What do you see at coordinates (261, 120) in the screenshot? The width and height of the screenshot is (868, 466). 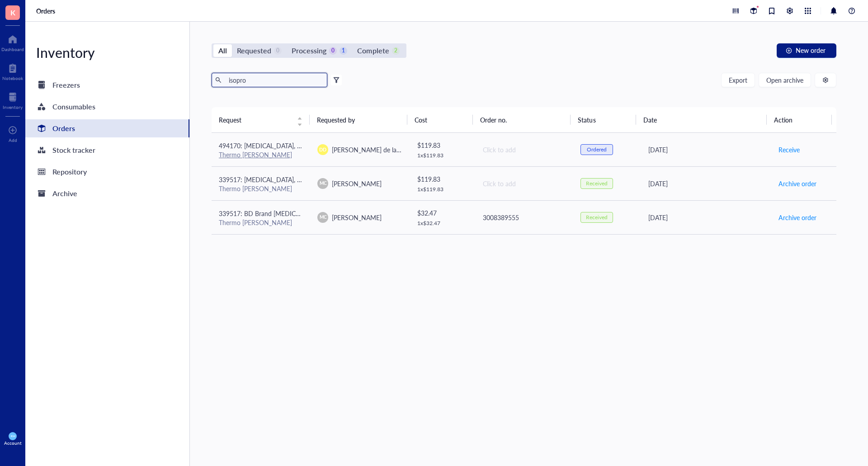 I see `th: Request` at bounding box center [261, 120].